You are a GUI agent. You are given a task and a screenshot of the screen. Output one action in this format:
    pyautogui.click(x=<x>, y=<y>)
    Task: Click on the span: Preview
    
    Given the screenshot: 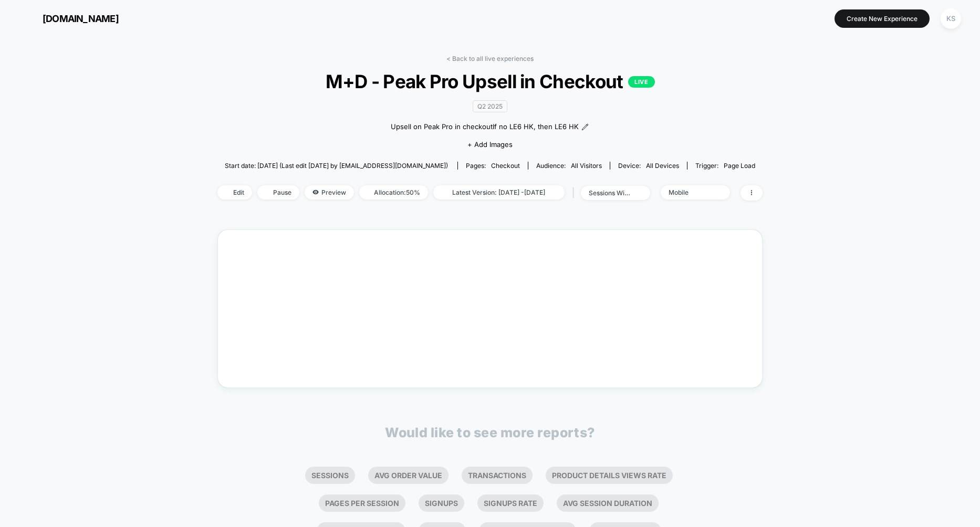 What is the action you would take?
    pyautogui.click(x=329, y=192)
    